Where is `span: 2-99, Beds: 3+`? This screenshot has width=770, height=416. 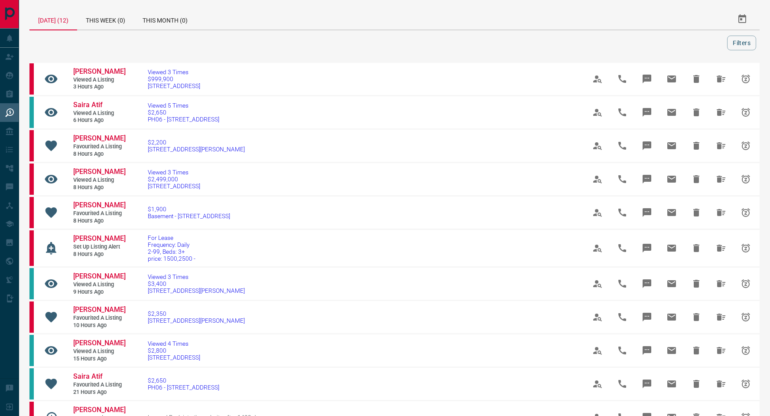 span: 2-99, Beds: 3+ is located at coordinates (172, 251).